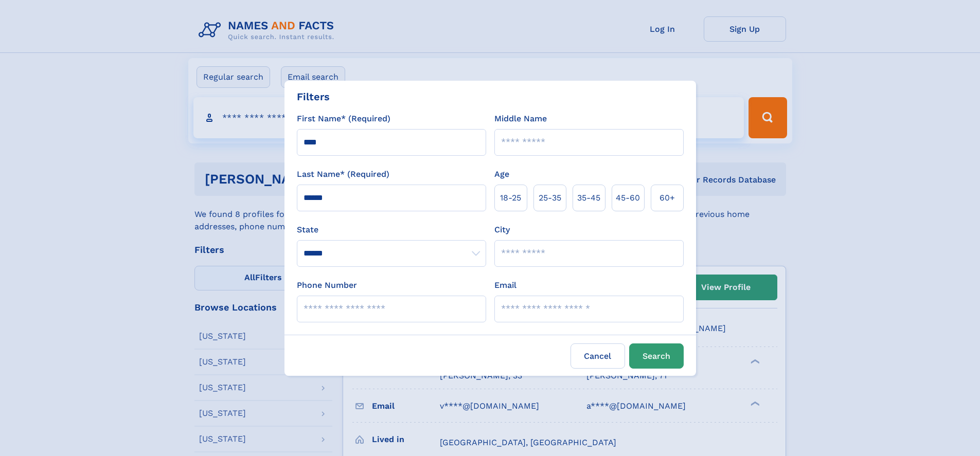 The image size is (980, 456). Describe the element at coordinates (520, 118) in the screenshot. I see `label: Middle Name` at that location.